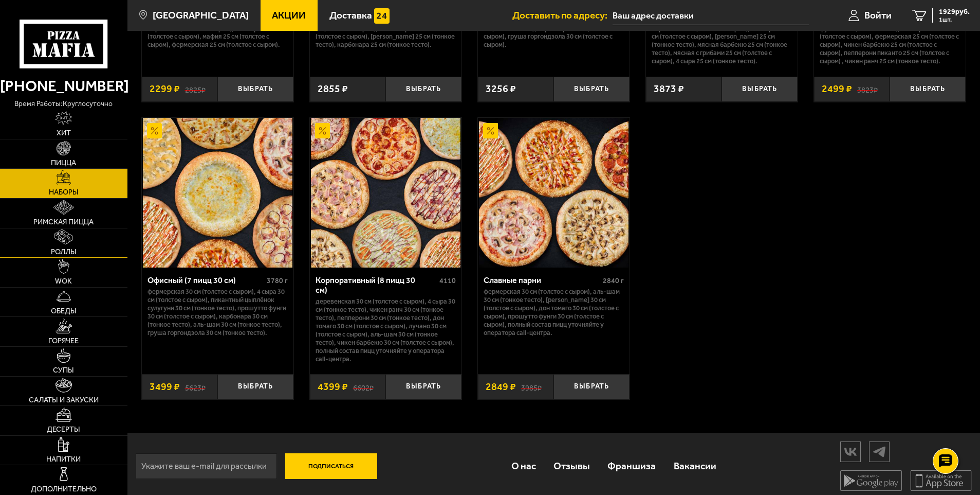 The width and height of the screenshot is (980, 495). Describe the element at coordinates (878, 15) in the screenshot. I see `span: Войти` at that location.